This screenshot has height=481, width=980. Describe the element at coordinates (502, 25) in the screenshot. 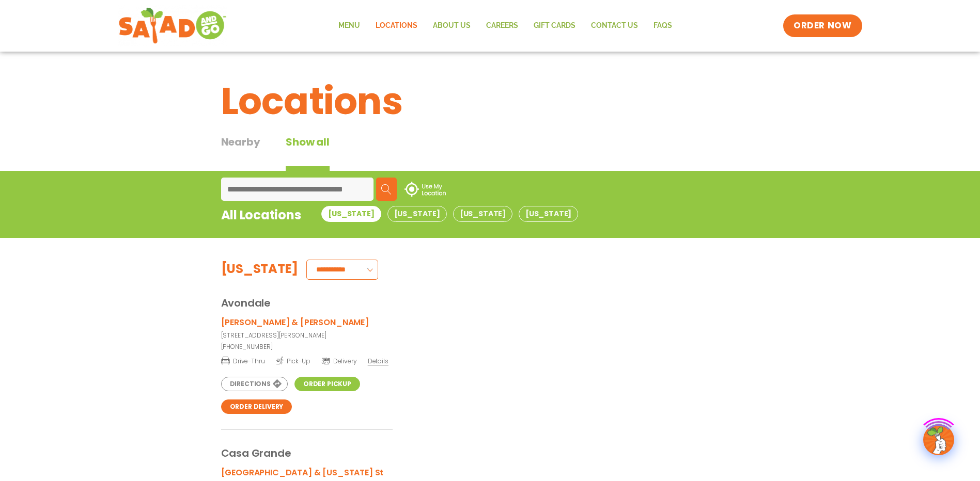

I see `a: Careers` at that location.